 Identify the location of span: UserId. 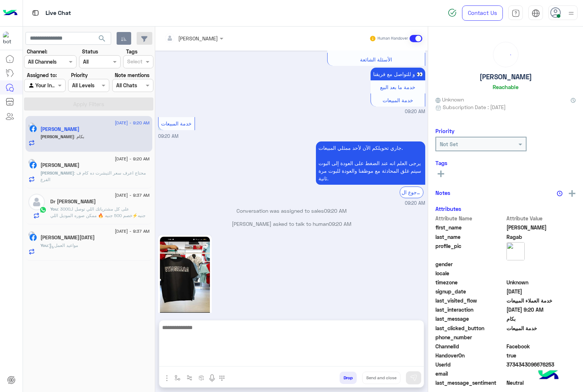
(470, 365).